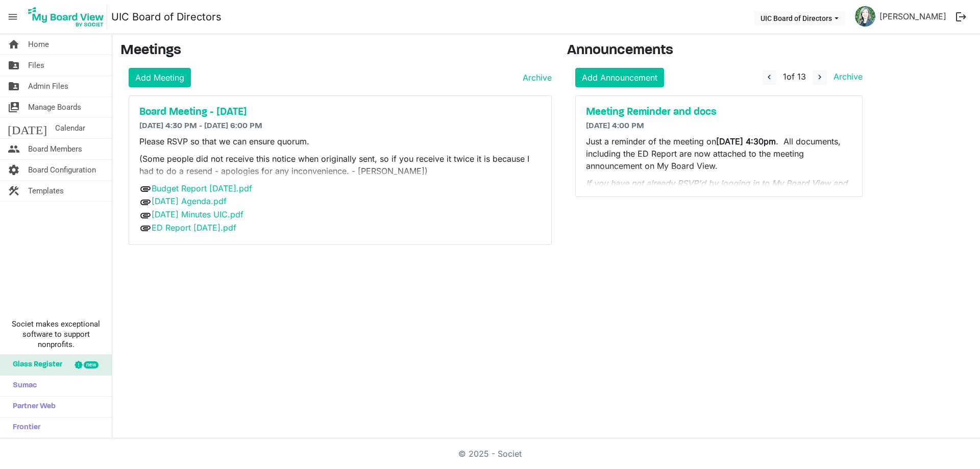  Describe the element at coordinates (490, 454) in the screenshot. I see `a: © 2025 - Societ` at that location.